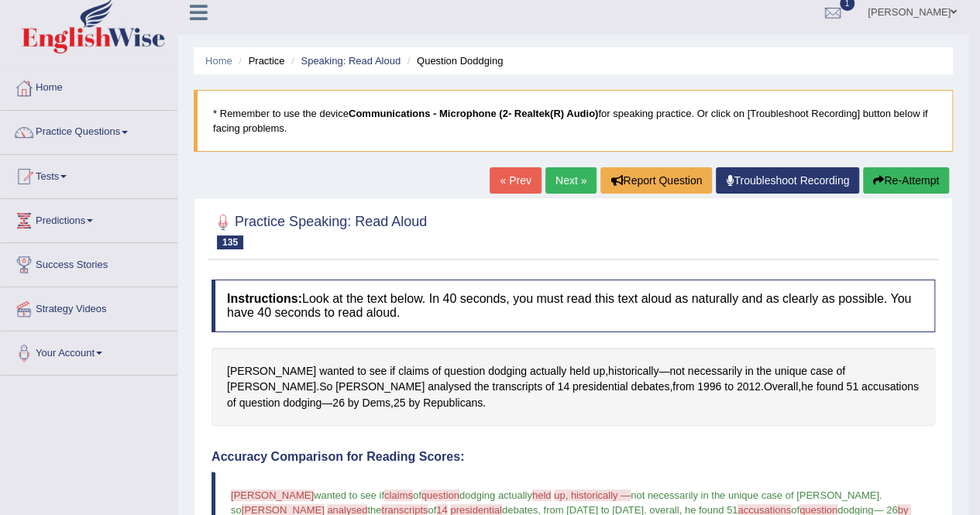  Describe the element at coordinates (574, 305) in the screenshot. I see `h4: Look at the text below. In 40 seconds, you must read this text aloud as naturally and as clearly ...` at that location.